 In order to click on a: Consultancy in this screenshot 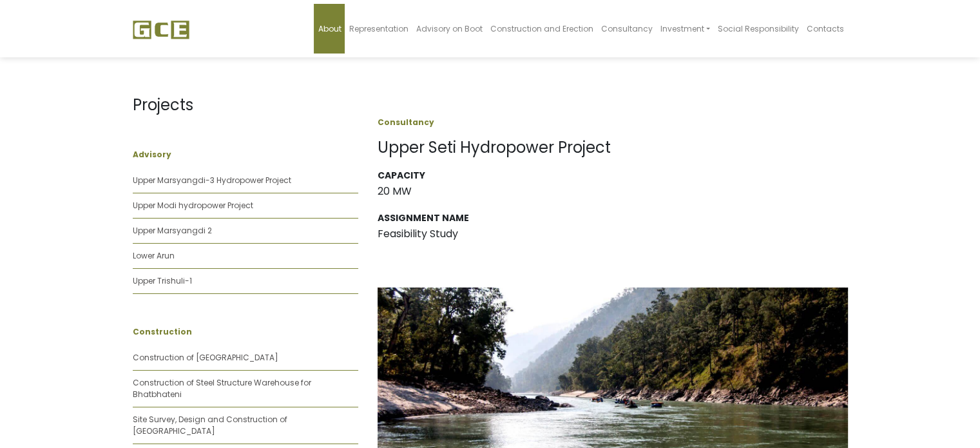, I will do `click(627, 28)`.